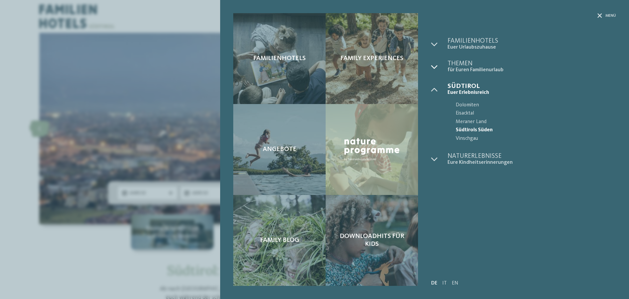  I want to click on a: Naturerlebnisse Eure Kindheitserinnerungen, so click(532, 159).